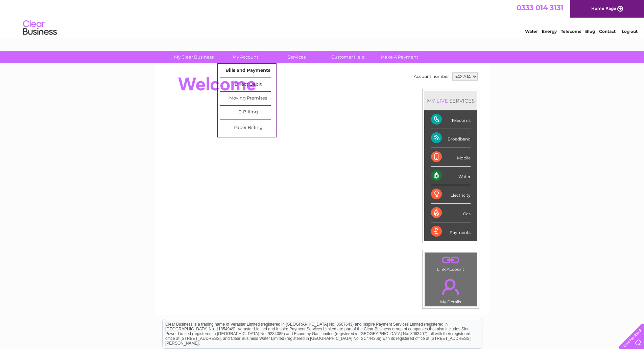  I want to click on div: Broadband, so click(451, 138).